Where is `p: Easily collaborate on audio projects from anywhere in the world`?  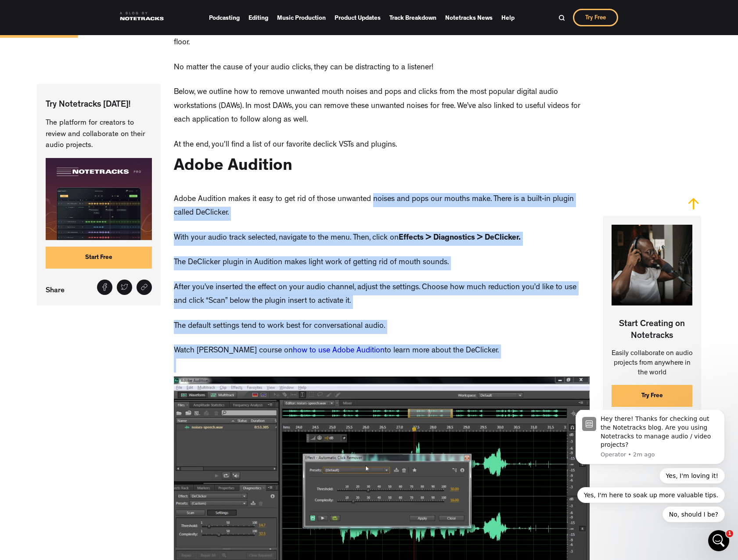
p: Easily collaborate on audio projects from anywhere in the world is located at coordinates (652, 363).